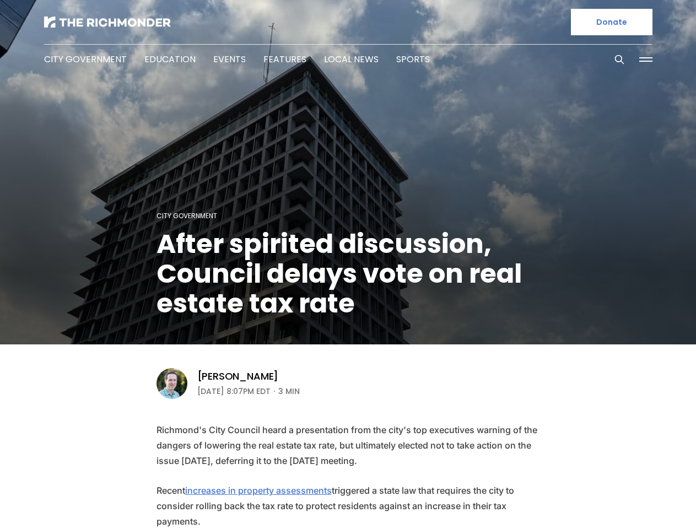  I want to click on a: Donate, so click(611, 22).